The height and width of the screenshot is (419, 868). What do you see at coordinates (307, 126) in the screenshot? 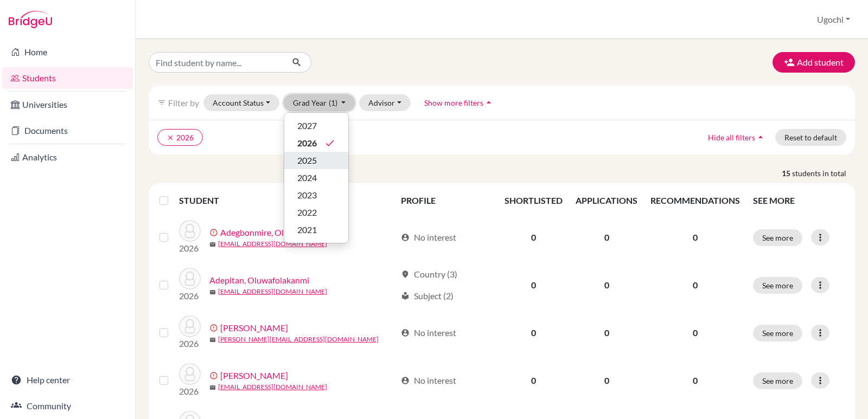
I see `span: 2027` at bounding box center [307, 126].